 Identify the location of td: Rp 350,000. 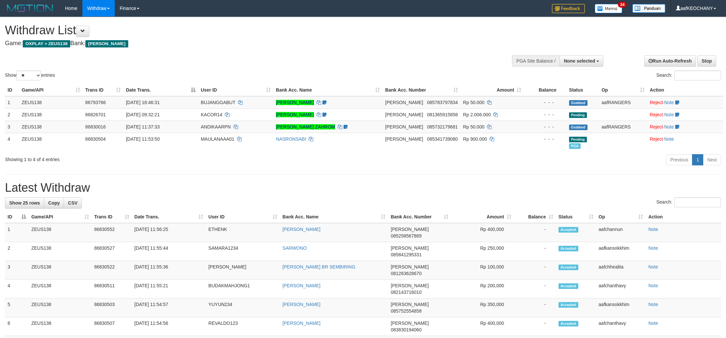
(482, 308).